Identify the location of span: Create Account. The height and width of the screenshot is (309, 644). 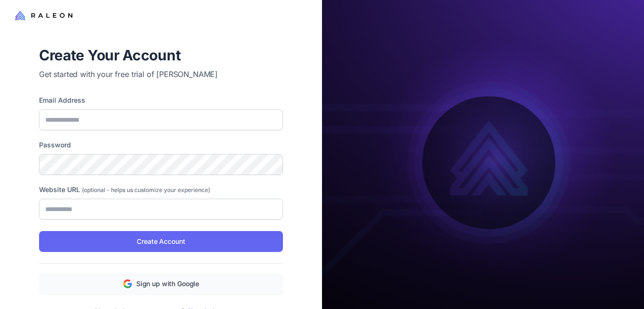
(160, 242).